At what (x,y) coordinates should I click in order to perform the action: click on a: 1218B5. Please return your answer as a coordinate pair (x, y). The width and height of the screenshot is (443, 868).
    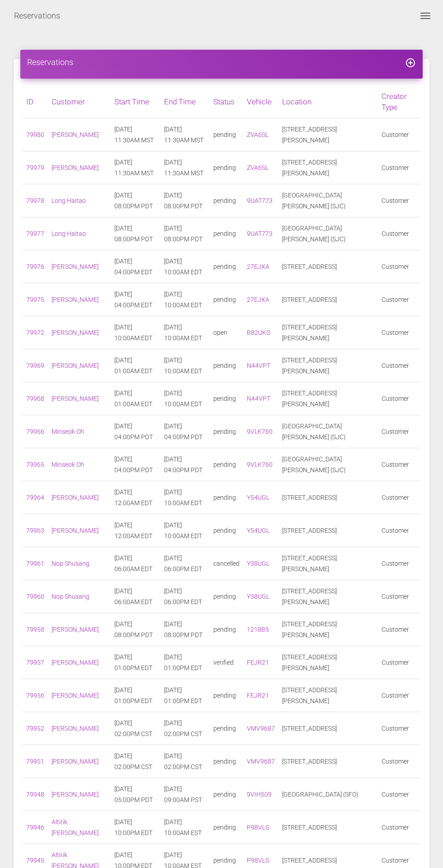
    Looking at the image, I should click on (258, 629).